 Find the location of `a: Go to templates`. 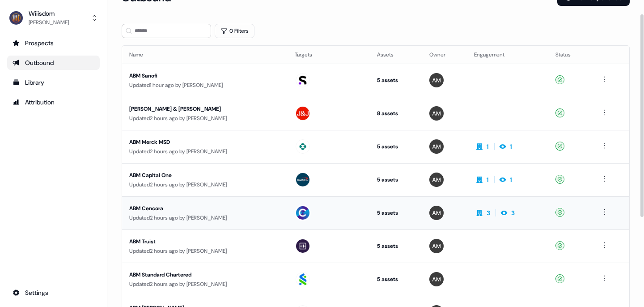

a: Go to templates is located at coordinates (53, 82).